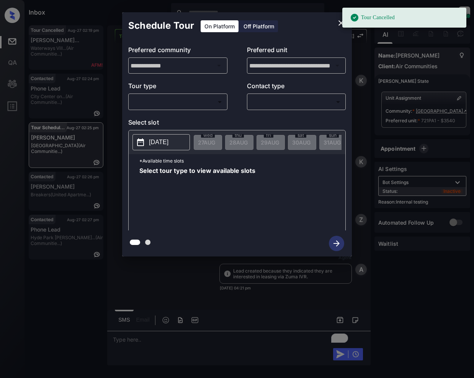 This screenshot has width=474, height=378. What do you see at coordinates (237, 124) in the screenshot?
I see `p: Select slot` at bounding box center [237, 124].